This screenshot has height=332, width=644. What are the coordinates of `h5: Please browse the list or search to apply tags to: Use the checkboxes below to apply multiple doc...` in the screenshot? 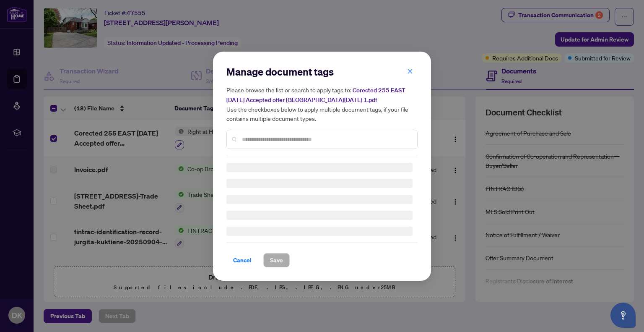 It's located at (322, 104).